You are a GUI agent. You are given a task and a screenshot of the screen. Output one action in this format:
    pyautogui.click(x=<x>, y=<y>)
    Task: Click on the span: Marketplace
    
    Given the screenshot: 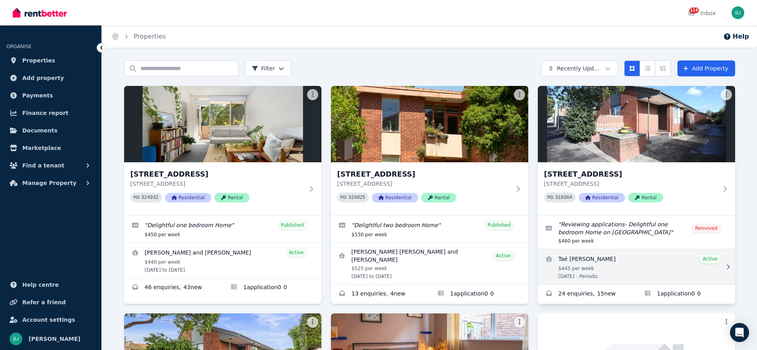 What is the action you would take?
    pyautogui.click(x=41, y=148)
    